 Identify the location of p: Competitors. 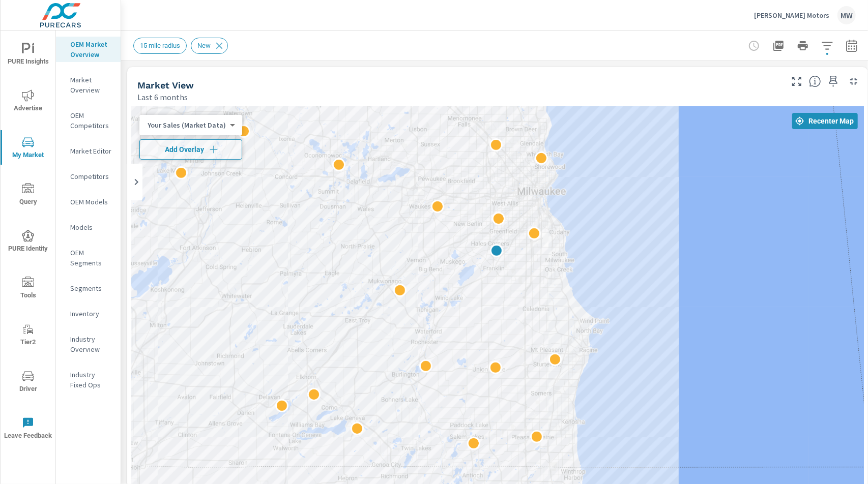
(91, 176).